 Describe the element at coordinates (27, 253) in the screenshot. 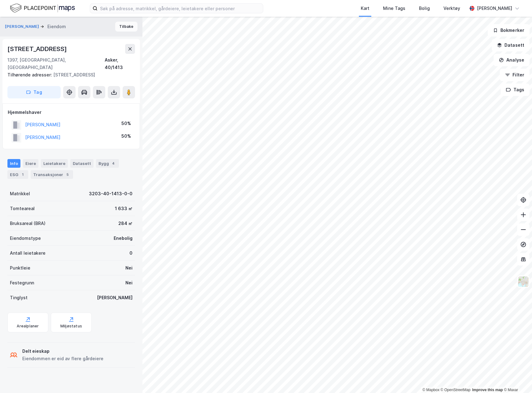

I see `div: Antall leietakere` at that location.